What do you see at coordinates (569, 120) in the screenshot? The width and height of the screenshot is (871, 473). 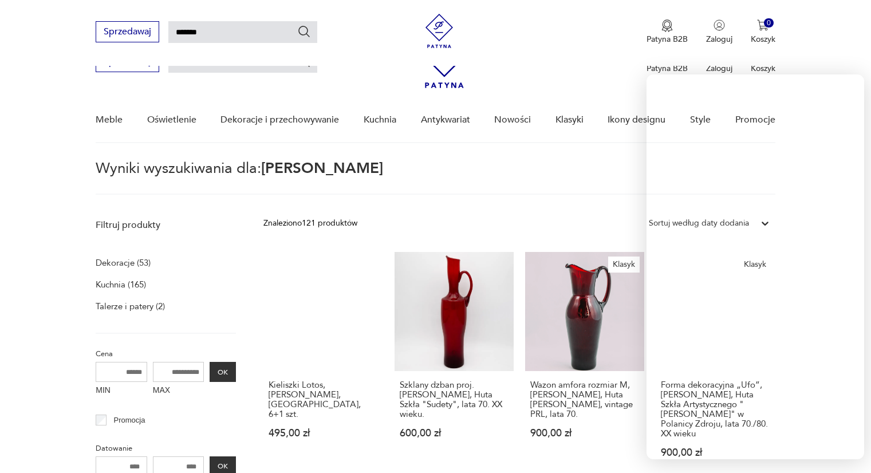 I see `a: Klasyki` at bounding box center [569, 120].